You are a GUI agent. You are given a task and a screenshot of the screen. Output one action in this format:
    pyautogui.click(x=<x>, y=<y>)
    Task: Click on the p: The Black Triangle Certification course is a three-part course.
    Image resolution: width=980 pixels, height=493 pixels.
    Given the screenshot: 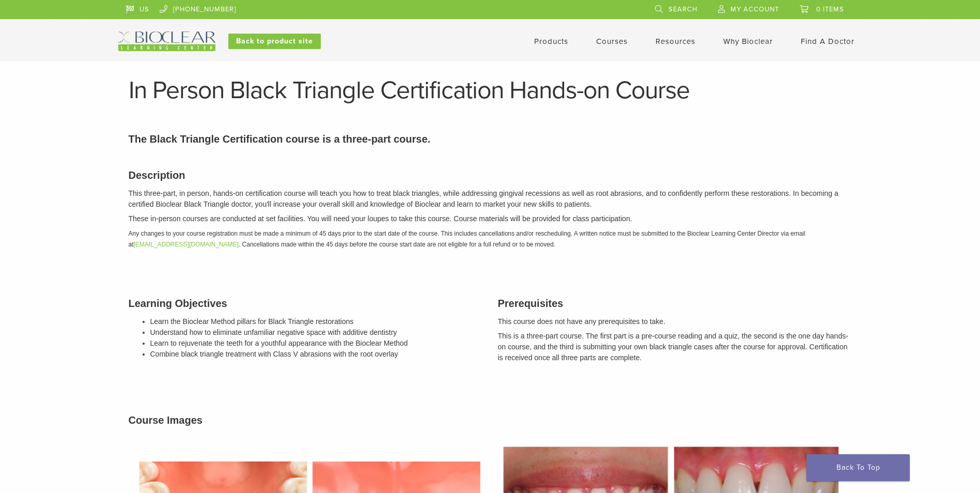 What is the action you would take?
    pyautogui.click(x=490, y=139)
    